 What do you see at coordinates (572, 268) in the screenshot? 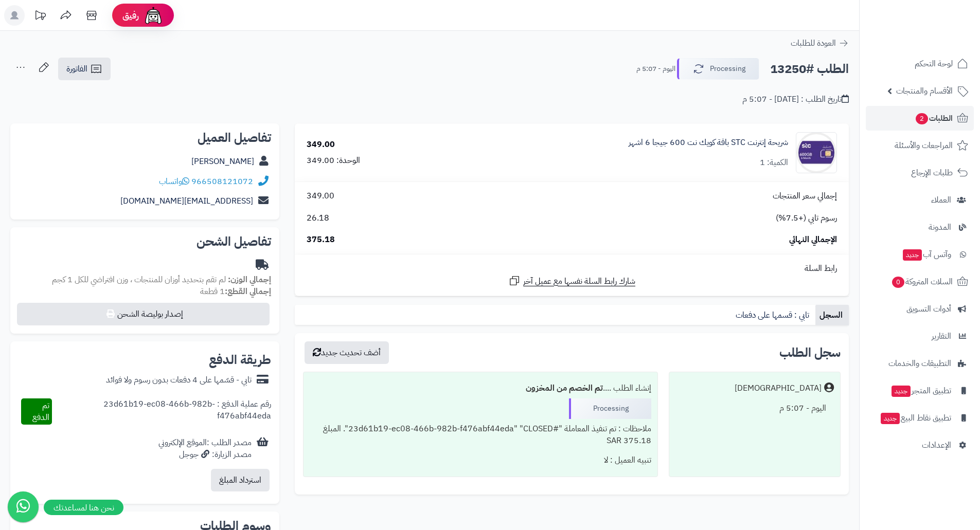
I see `div: رابط السلة` at bounding box center [572, 268].